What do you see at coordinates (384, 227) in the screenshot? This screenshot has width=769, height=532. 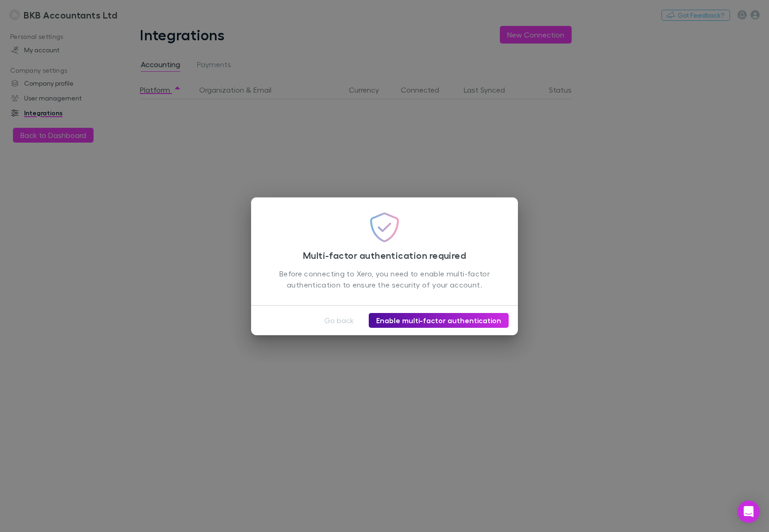 I see `img: svg%3e` at bounding box center [384, 227].